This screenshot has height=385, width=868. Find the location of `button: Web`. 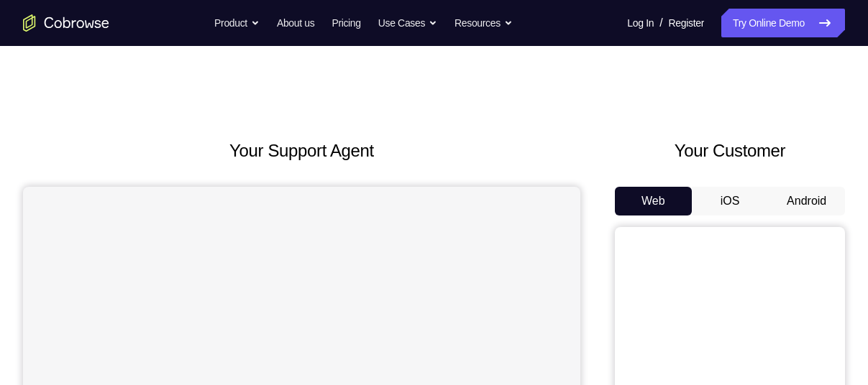

button: Web is located at coordinates (653, 201).